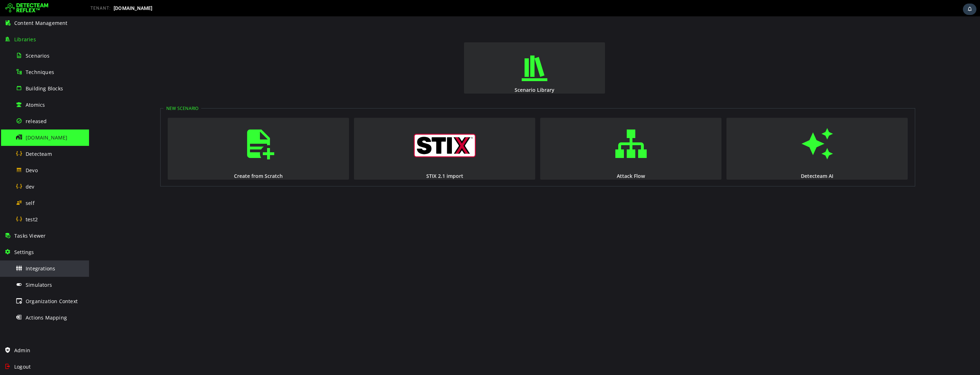  I want to click on span: Content Management, so click(41, 23).